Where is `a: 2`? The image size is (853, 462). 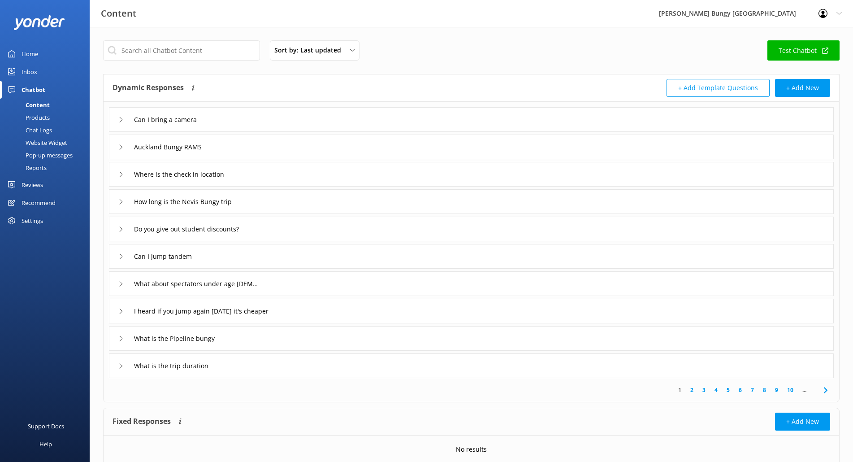 a: 2 is located at coordinates (692, 390).